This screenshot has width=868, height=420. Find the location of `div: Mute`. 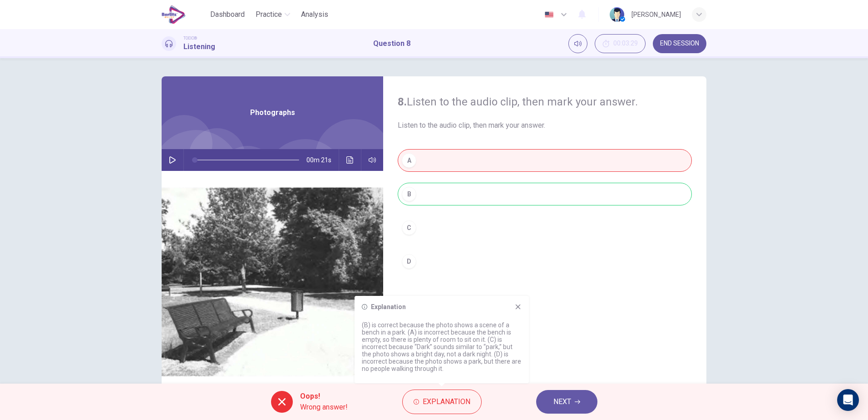

div: Mute is located at coordinates (578, 44).